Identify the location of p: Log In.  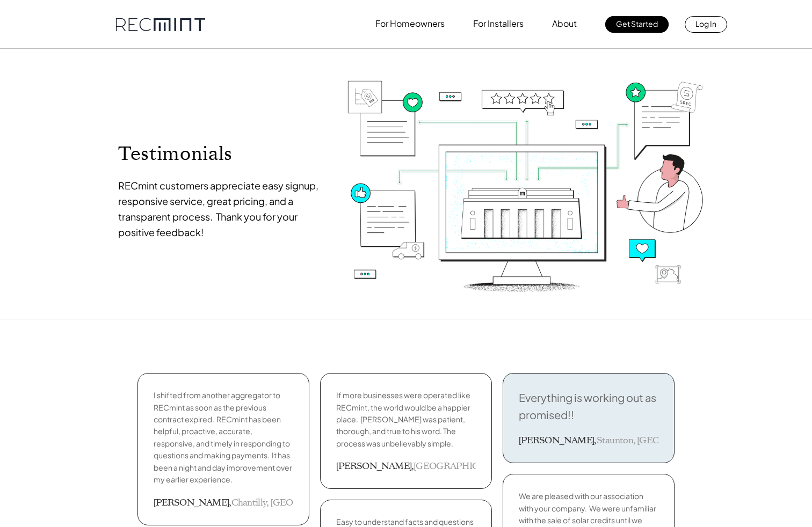
(705, 24).